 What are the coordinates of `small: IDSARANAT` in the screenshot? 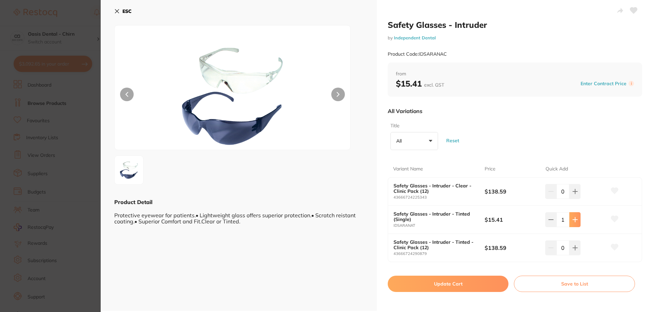 It's located at (439, 226).